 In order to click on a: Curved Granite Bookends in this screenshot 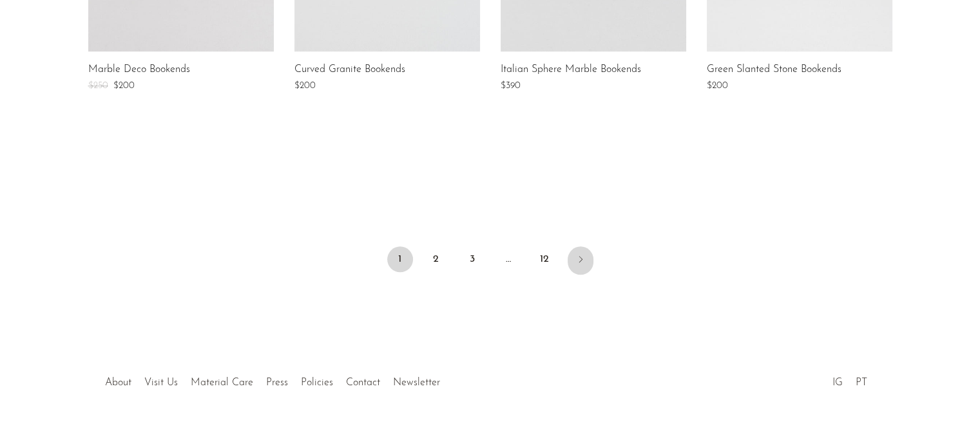, I will do `click(350, 70)`.